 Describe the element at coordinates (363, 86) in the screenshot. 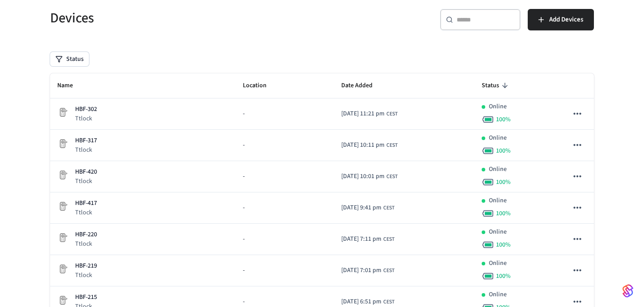

I see `span: Date Added` at that location.